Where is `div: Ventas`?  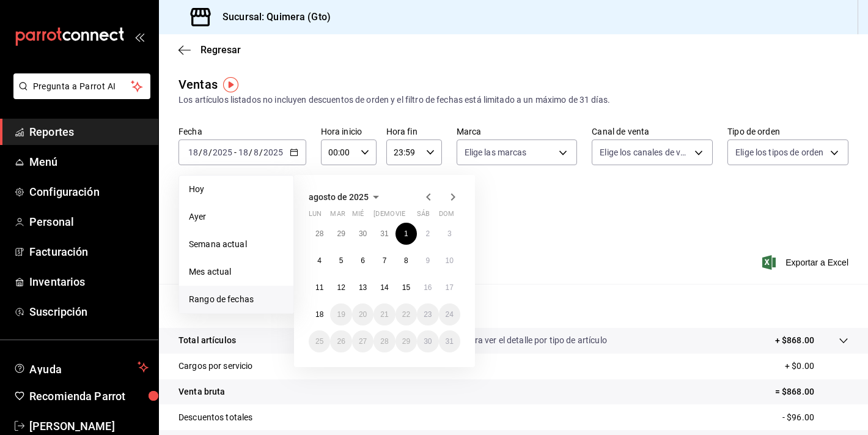 div: Ventas is located at coordinates (198, 84).